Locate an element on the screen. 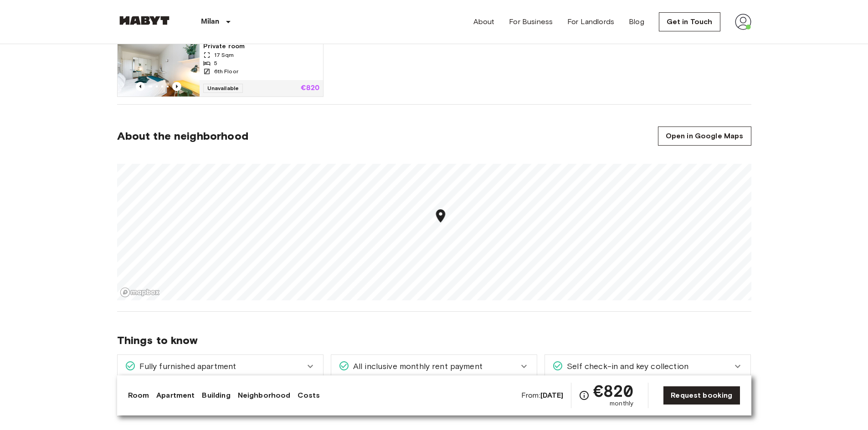 The width and height of the screenshot is (868, 430). span: €820 is located at coordinates (613, 391).